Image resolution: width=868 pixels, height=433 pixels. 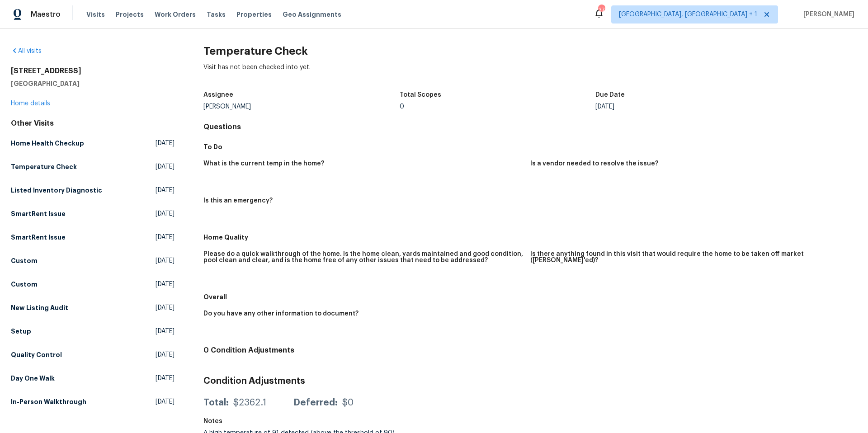 I want to click on a: Home details, so click(x=30, y=104).